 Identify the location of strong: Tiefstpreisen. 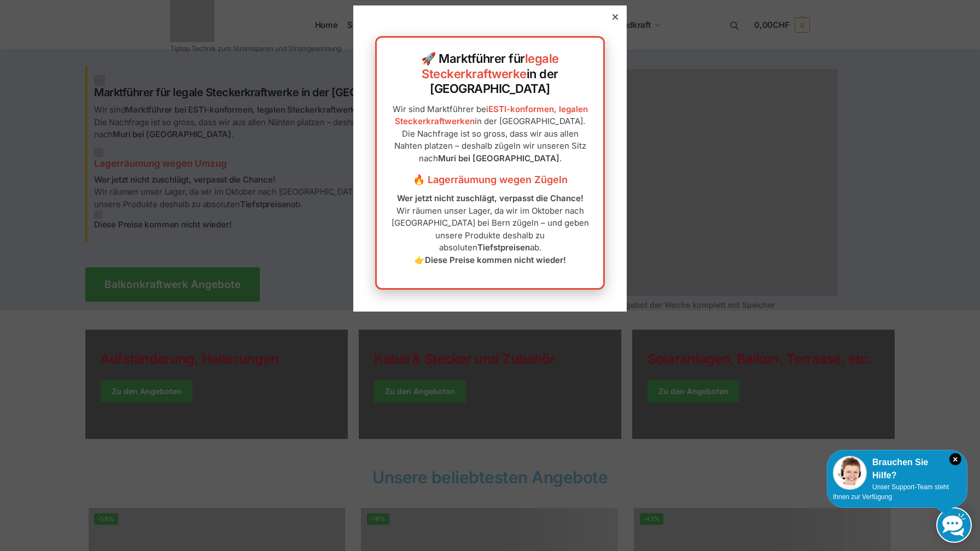
(503, 247).